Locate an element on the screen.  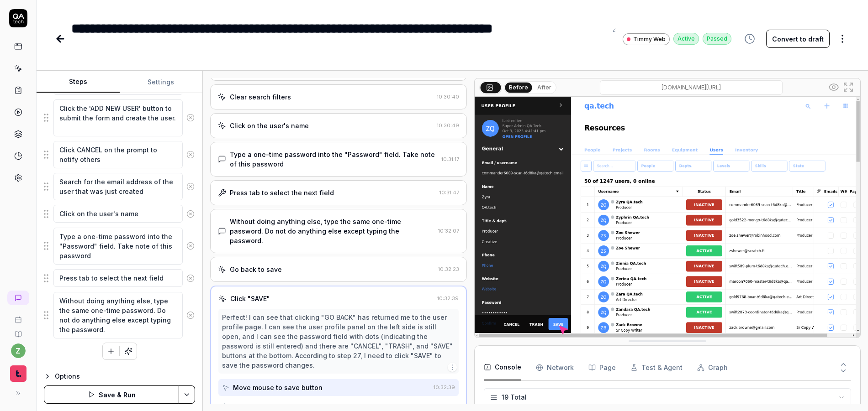
button: View version history is located at coordinates (750, 39).